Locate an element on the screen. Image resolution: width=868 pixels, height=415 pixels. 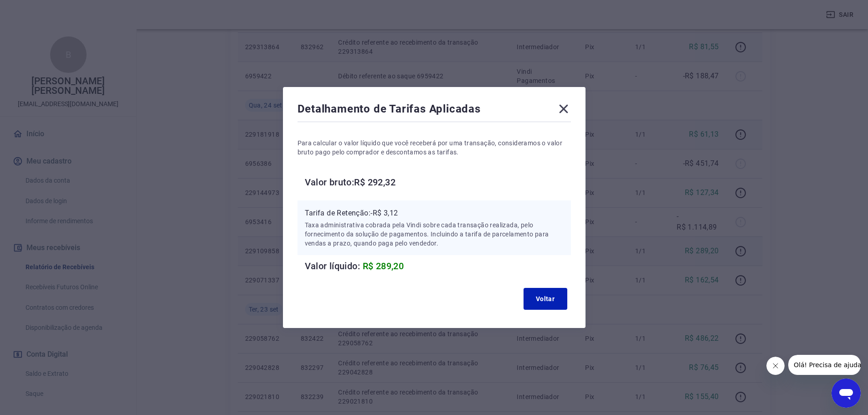
h6: Valor bruto: R$ 292,32 is located at coordinates (438, 183).